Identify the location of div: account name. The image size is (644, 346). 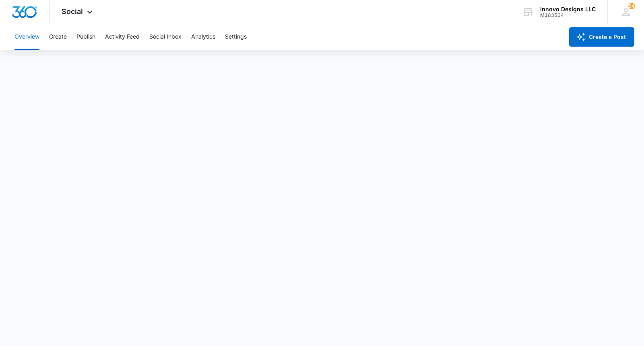
(568, 9).